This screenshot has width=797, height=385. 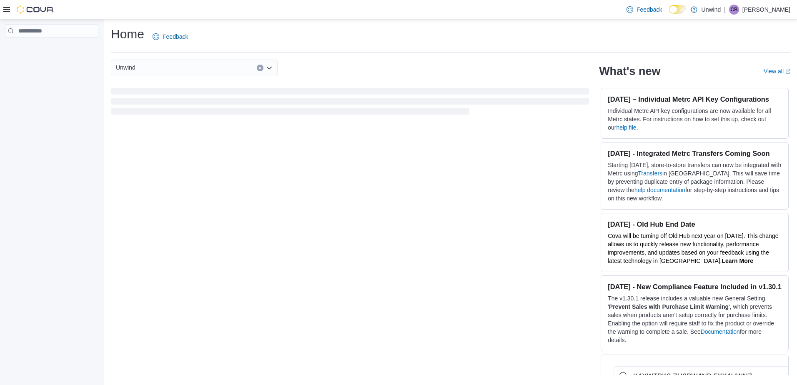 I want to click on img: Cova, so click(x=35, y=10).